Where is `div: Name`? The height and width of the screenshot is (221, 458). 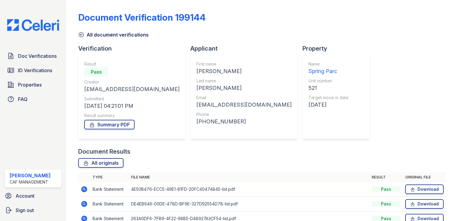 div: Name is located at coordinates (329, 64).